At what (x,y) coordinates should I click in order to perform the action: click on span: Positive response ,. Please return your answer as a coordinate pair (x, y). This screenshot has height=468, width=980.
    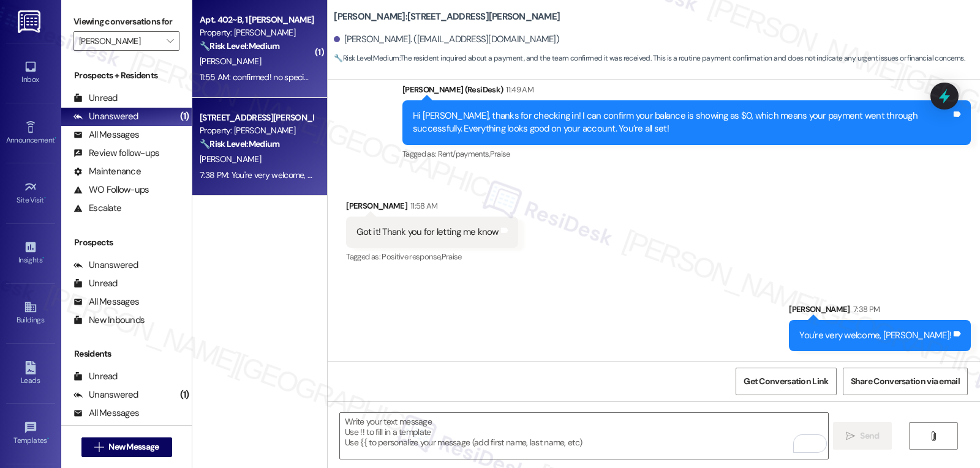
    Looking at the image, I should click on (411, 257).